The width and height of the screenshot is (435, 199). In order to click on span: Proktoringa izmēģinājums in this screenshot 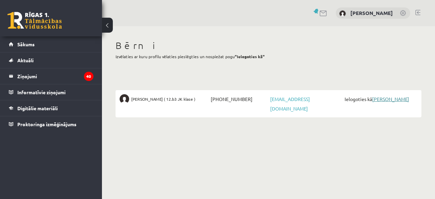, I will do `click(47, 124)`.